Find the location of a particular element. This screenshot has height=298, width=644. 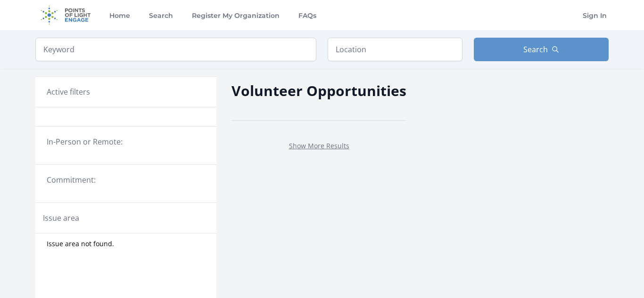

input: Keyword is located at coordinates (176, 49).